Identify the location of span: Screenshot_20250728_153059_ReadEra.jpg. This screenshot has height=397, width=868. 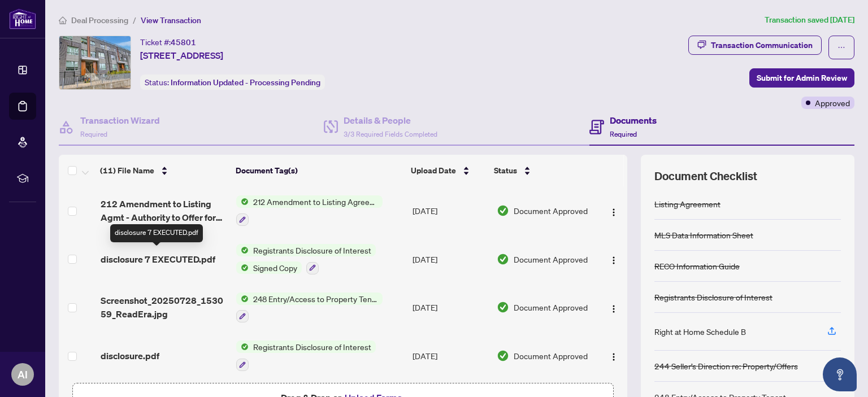
(164, 307).